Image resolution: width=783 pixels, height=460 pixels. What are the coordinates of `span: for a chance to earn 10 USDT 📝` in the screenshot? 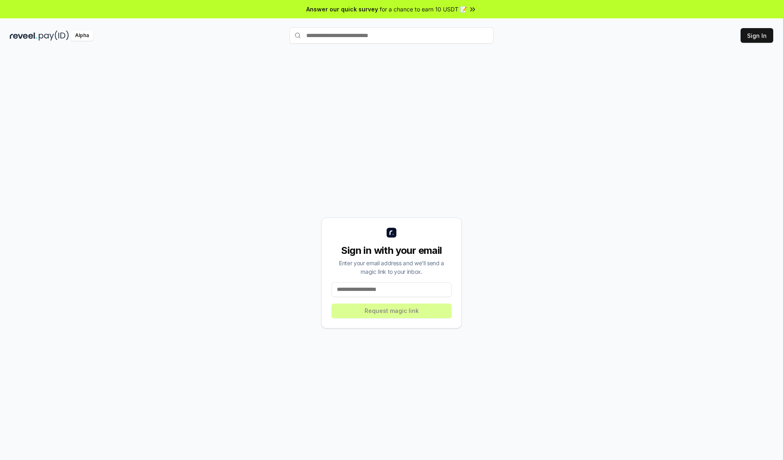 It's located at (423, 9).